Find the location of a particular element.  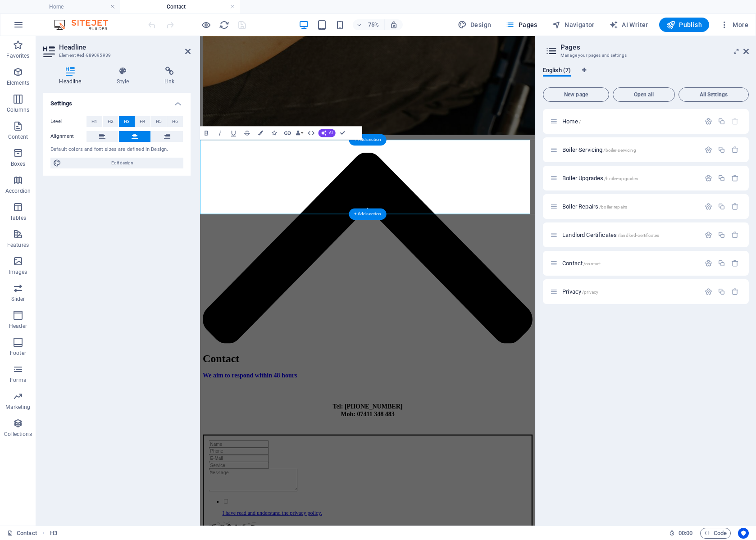

button: Icons is located at coordinates (274, 133).